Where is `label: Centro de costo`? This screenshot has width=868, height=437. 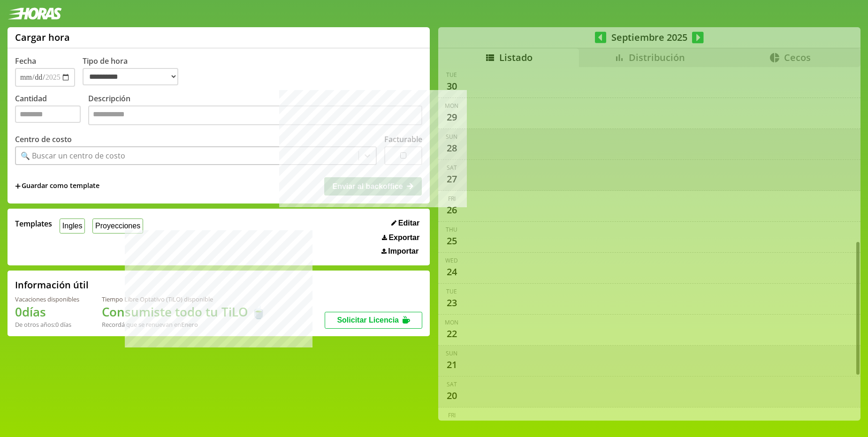
label: Centro de costo is located at coordinates (43, 139).